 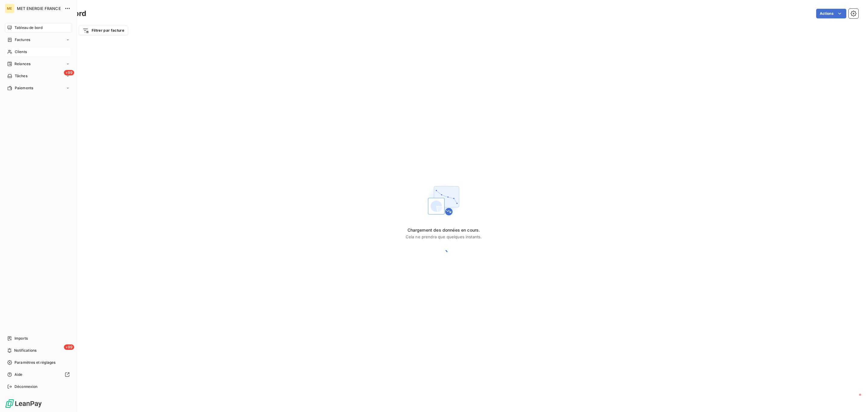 I want to click on button: Filtrer par facture, so click(x=103, y=31).